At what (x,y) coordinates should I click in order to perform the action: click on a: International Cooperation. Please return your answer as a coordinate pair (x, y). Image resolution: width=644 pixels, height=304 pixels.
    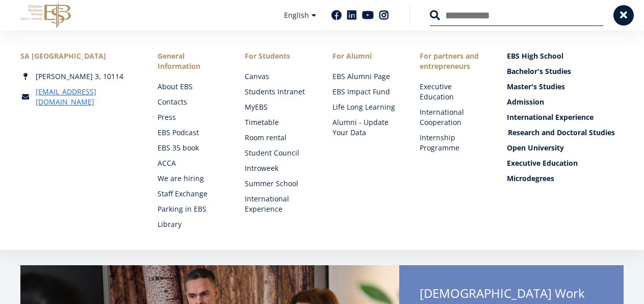
    Looking at the image, I should click on (453, 117).